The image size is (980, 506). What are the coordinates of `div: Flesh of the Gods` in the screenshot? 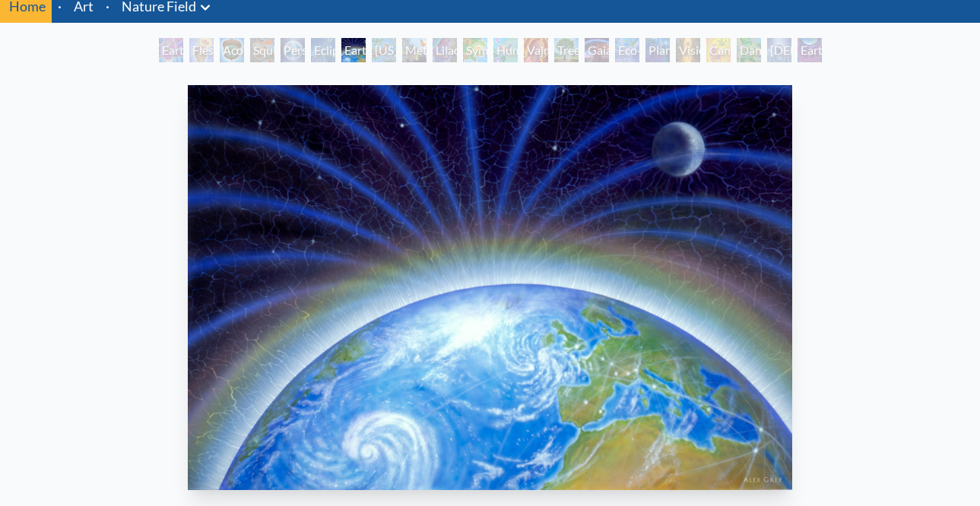 It's located at (201, 50).